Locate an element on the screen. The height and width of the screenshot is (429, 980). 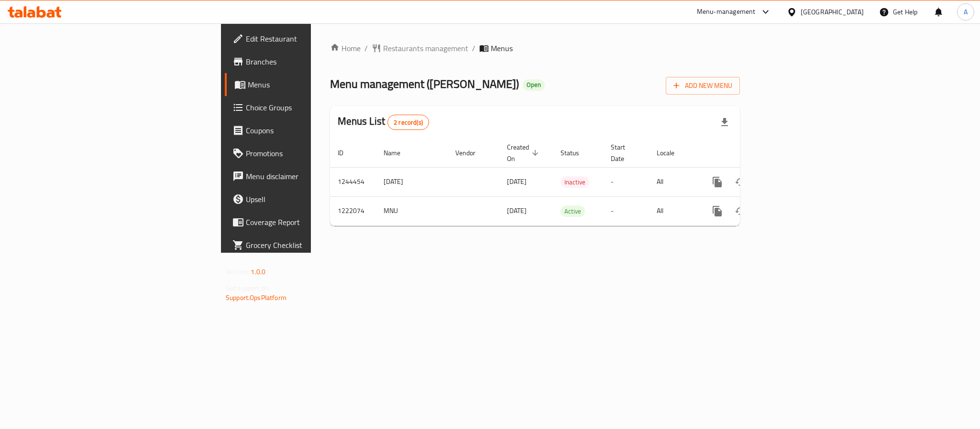
span: Start Date is located at coordinates (624, 153).